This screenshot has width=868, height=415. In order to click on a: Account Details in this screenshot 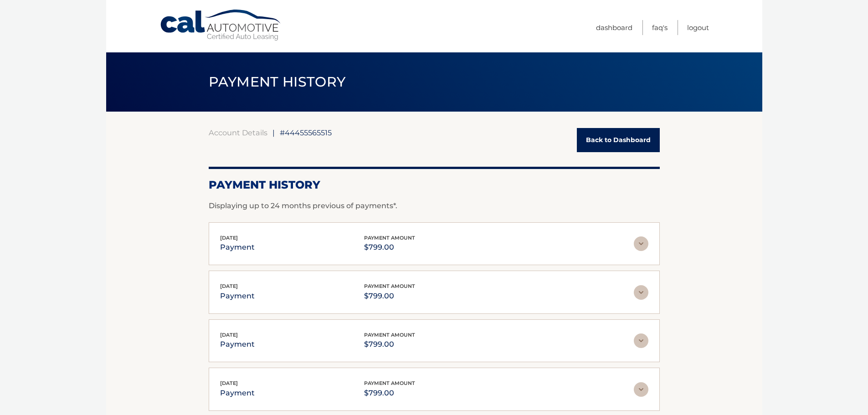, I will do `click(238, 133)`.